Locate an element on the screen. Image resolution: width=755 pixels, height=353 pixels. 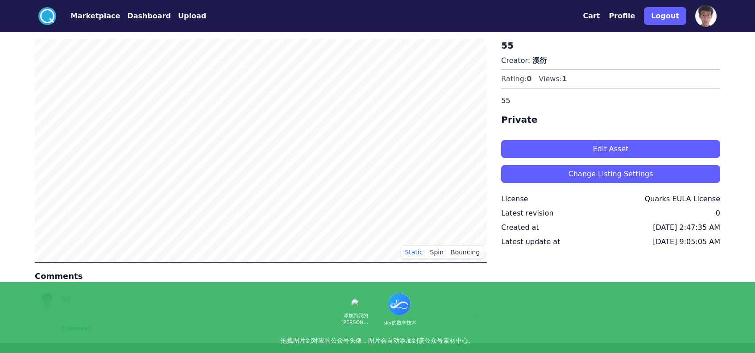
a: Profile is located at coordinates (622, 16).